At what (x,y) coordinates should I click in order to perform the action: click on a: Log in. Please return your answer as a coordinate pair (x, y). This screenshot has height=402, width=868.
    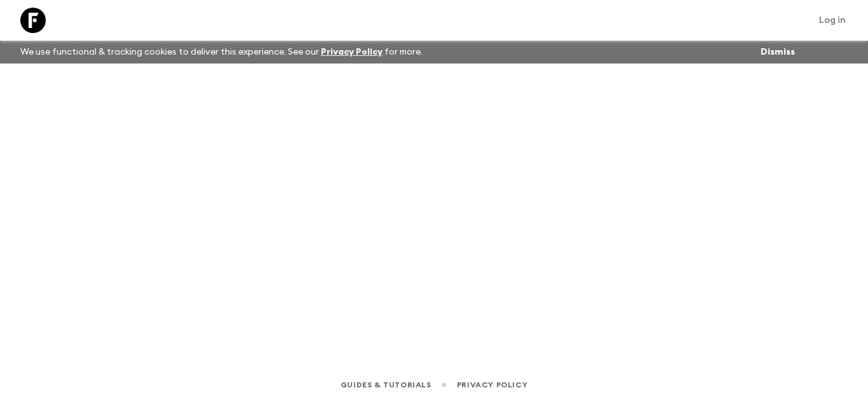
    Looking at the image, I should click on (833, 20).